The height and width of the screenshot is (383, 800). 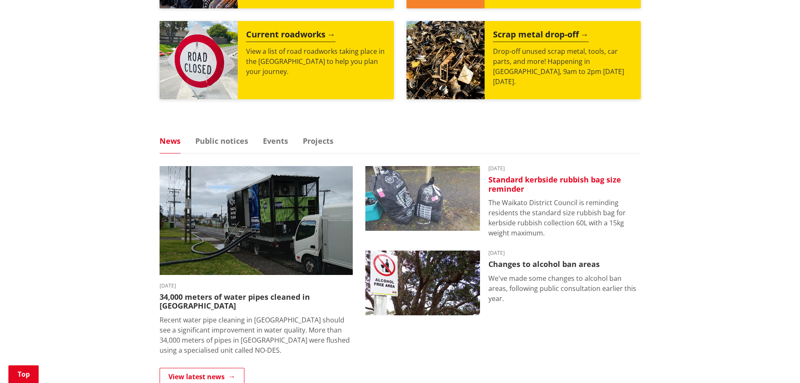 I want to click on img: Scrap metal collection, so click(x=446, y=60).